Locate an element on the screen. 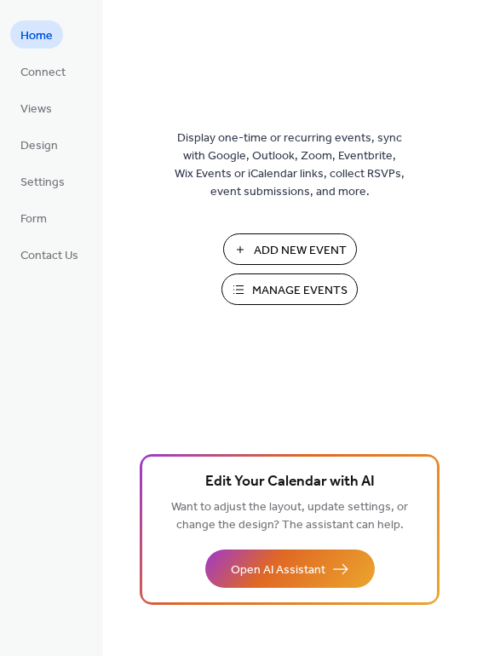  span: Manage Events is located at coordinates (300, 290).